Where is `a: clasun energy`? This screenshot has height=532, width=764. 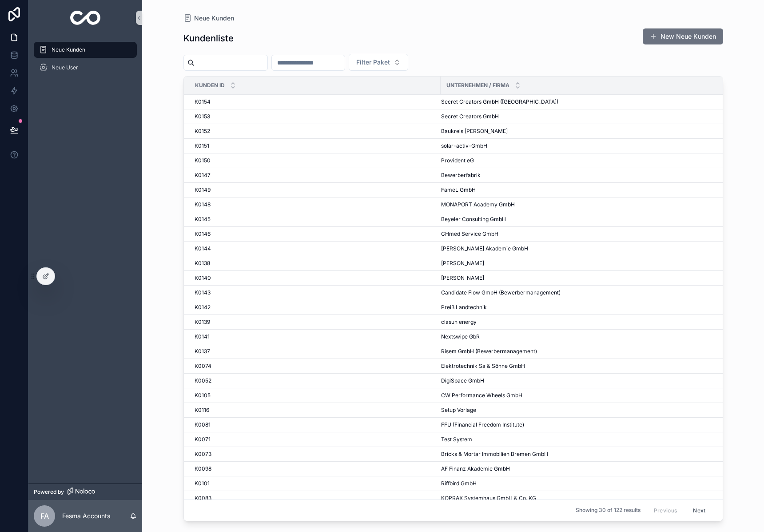
a: clasun energy is located at coordinates (583, 321).